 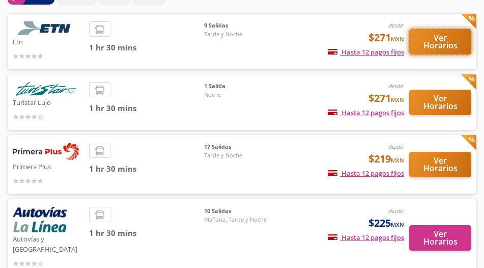 I want to click on p: Primera Plus, so click(x=48, y=166).